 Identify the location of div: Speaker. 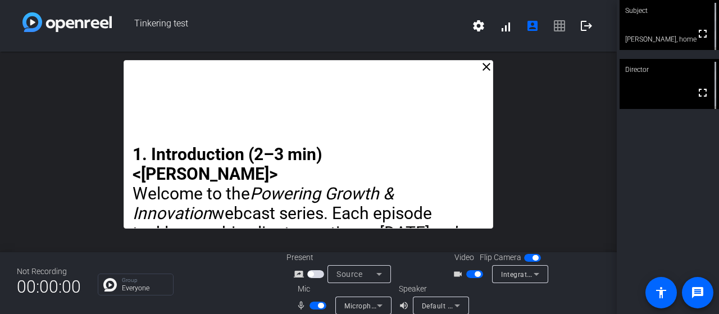
(432, 289).